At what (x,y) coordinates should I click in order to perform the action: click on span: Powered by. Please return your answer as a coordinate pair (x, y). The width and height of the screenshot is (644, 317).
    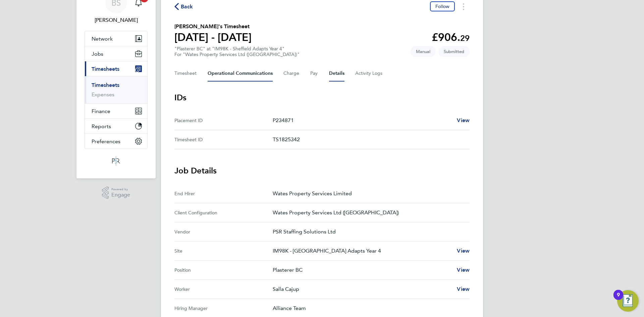
    Looking at the image, I should click on (121, 189).